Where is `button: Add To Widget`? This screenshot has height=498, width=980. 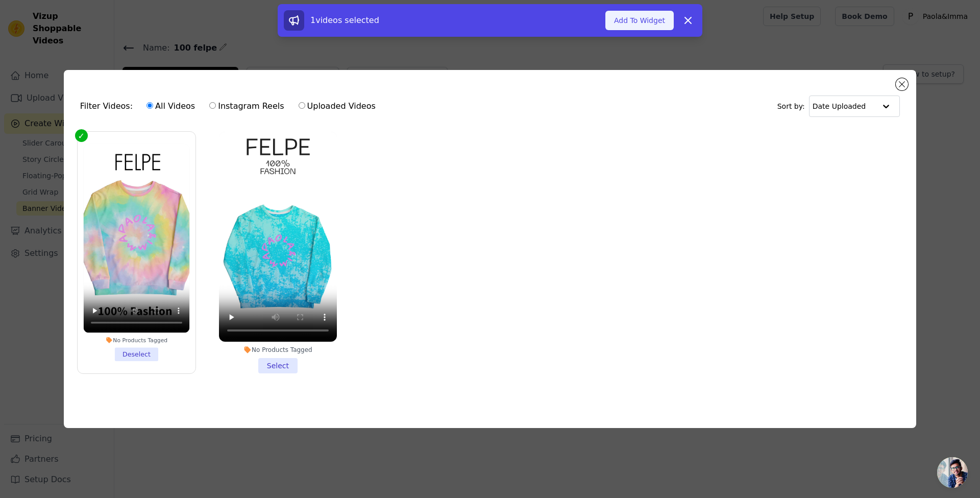
button: Add To Widget is located at coordinates (640, 21).